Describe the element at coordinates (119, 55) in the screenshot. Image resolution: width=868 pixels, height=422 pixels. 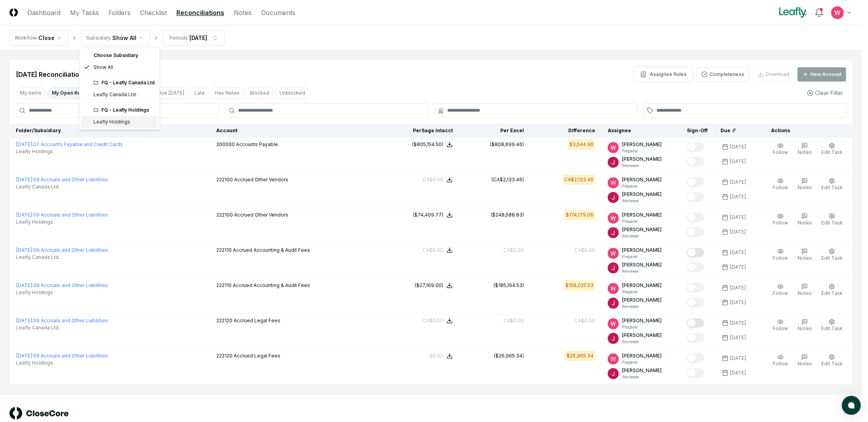
I see `div: Choose Subsidiary` at that location.